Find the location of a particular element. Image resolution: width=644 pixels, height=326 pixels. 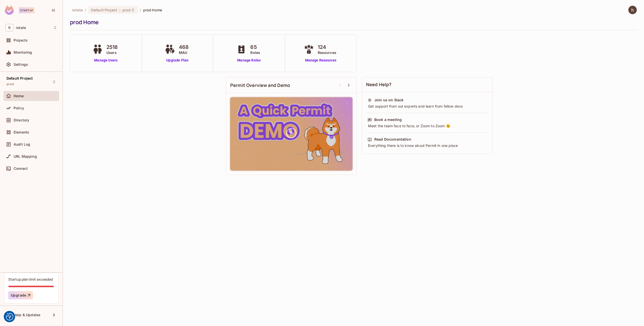

span: Audit Log is located at coordinates (22, 144).